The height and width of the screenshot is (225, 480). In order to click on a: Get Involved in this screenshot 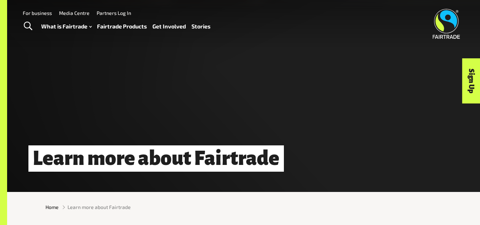, I will do `click(169, 26)`.